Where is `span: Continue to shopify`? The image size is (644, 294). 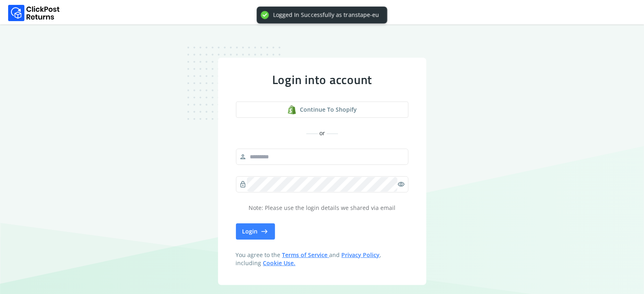 span: Continue to shopify is located at coordinates (328, 110).